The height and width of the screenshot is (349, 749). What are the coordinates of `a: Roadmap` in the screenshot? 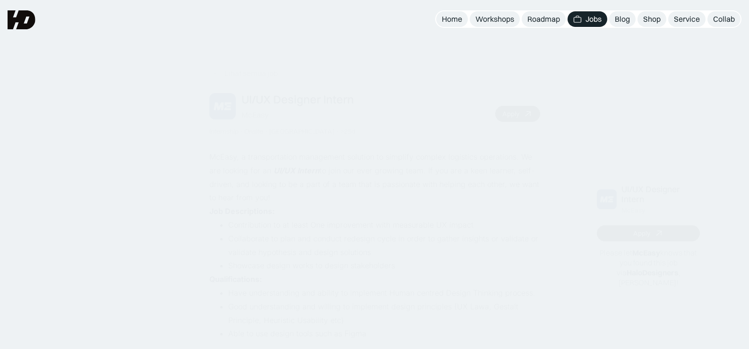 It's located at (543, 19).